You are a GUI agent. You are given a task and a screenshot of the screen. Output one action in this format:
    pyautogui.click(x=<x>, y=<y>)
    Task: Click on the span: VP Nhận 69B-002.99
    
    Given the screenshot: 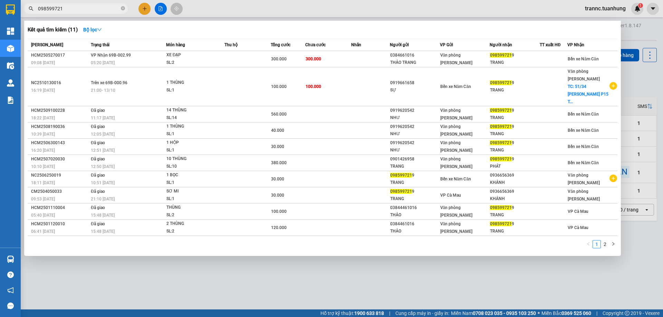 What is the action you would take?
    pyautogui.click(x=111, y=55)
    